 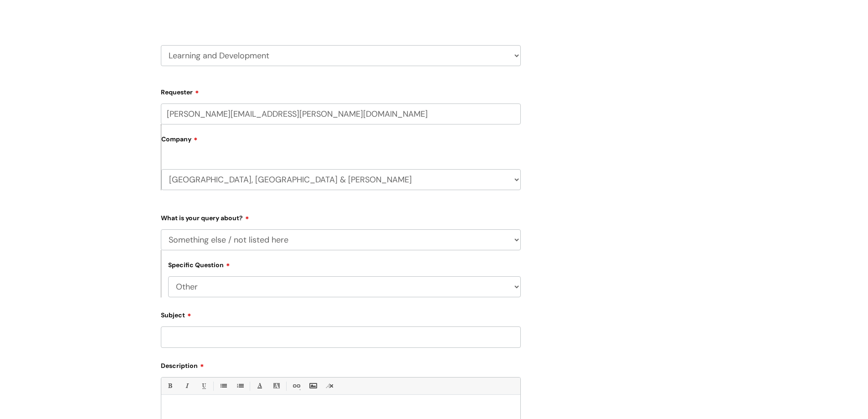 What do you see at coordinates (199, 264) in the screenshot?
I see `label: Specific Question` at bounding box center [199, 264].